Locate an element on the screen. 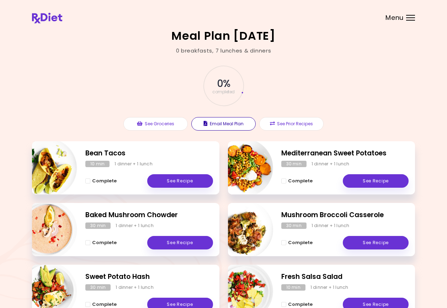 The height and width of the screenshot is (308, 447). button: Complete - Bean Tacos is located at coordinates (101, 181).